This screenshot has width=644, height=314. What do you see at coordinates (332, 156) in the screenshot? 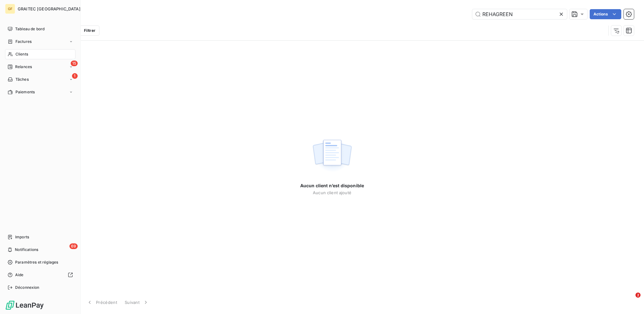
I see `img: empty state` at bounding box center [332, 156].